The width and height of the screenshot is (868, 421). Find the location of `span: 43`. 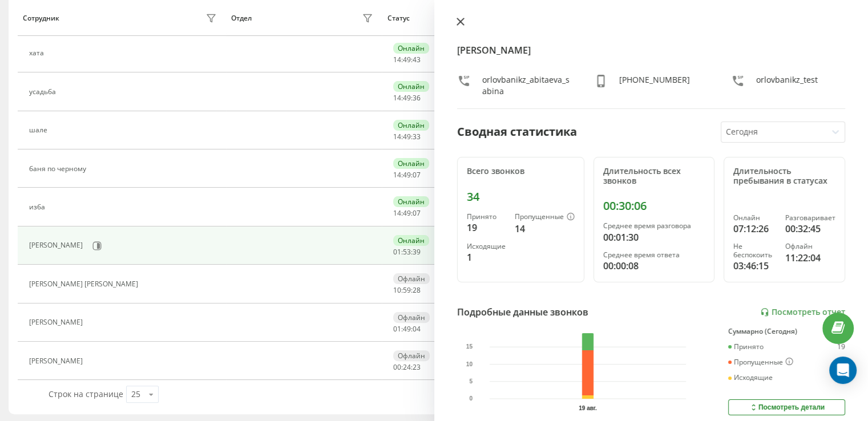

span: 43 is located at coordinates (416, 59).